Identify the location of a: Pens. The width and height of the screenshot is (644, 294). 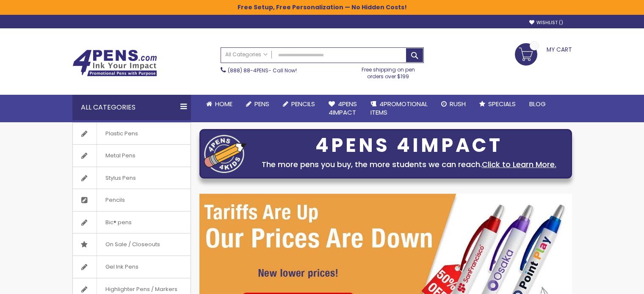
(258, 104).